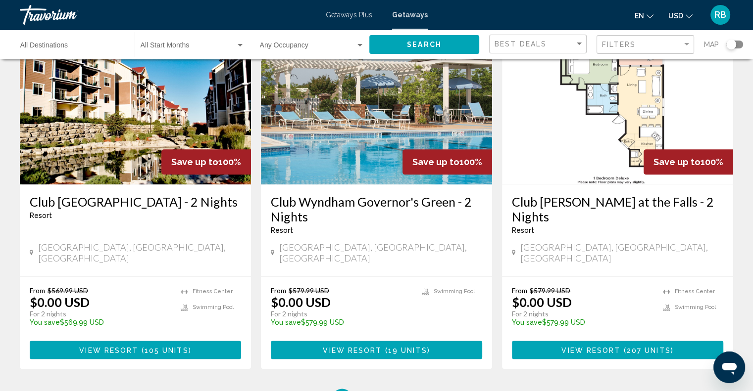  What do you see at coordinates (617, 350) in the screenshot?
I see `a: View Resort(207 units)` at bounding box center [617, 350].